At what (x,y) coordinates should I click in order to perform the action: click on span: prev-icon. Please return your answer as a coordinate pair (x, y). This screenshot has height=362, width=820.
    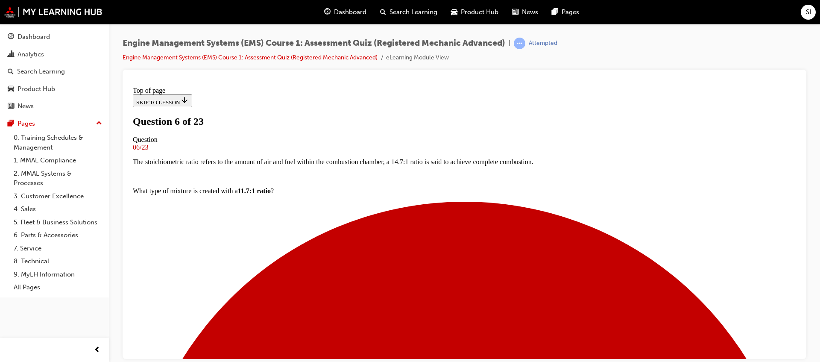
    Looking at the image, I should click on (97, 350).